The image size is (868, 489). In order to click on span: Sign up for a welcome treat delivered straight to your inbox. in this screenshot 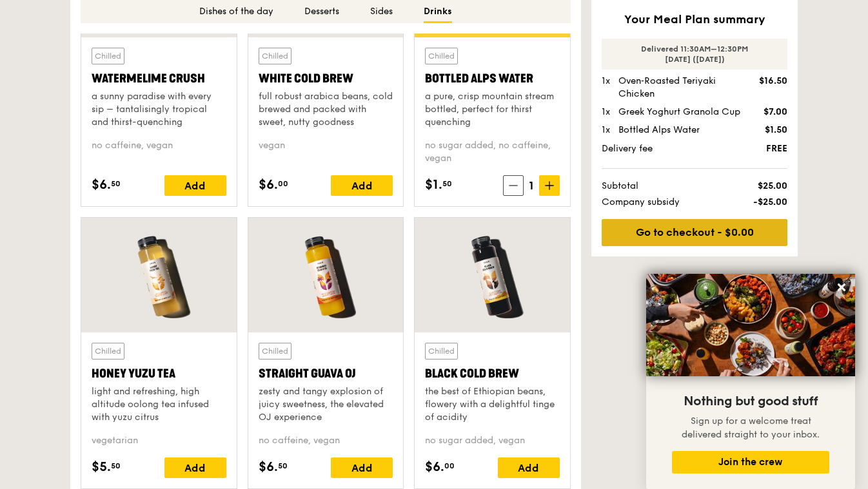, I will do `click(751, 428)`.